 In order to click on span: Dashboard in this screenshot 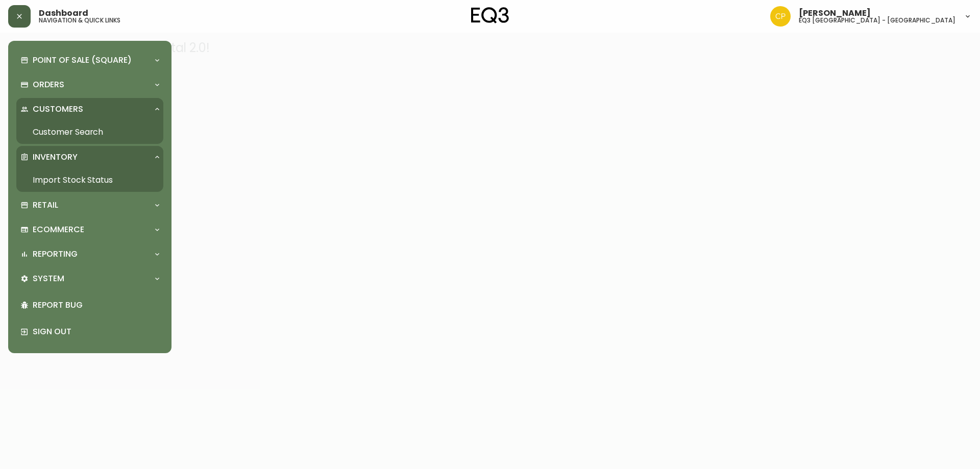, I will do `click(63, 13)`.